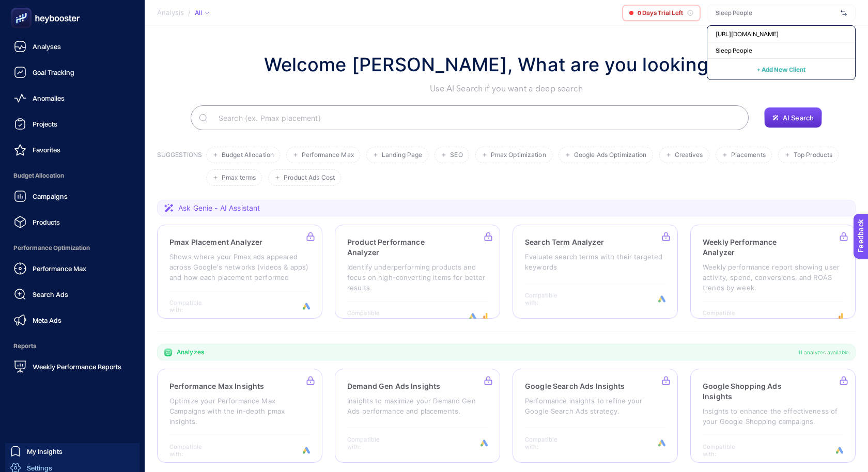  What do you see at coordinates (506, 89) in the screenshot?
I see `p: Use AI Search if you want a deep search` at bounding box center [506, 89].